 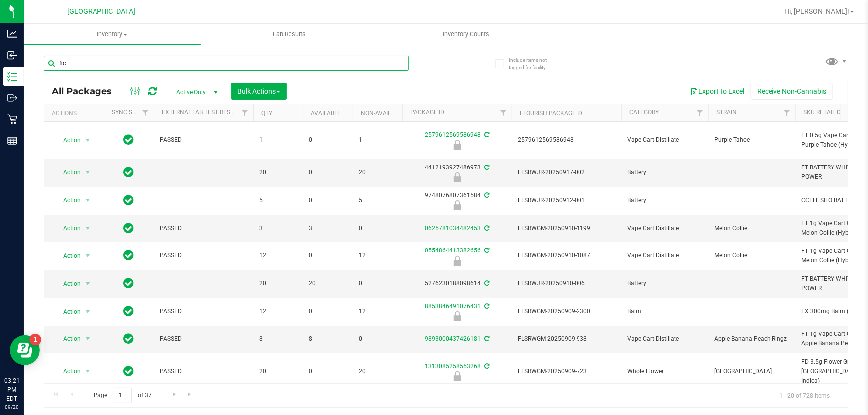 What do you see at coordinates (567, 228) in the screenshot?
I see `span: FLSRWGM-20250910-1199` at bounding box center [567, 228].